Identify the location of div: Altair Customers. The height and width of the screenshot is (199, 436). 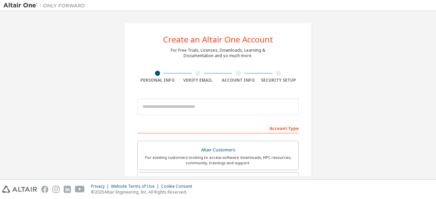
(218, 150).